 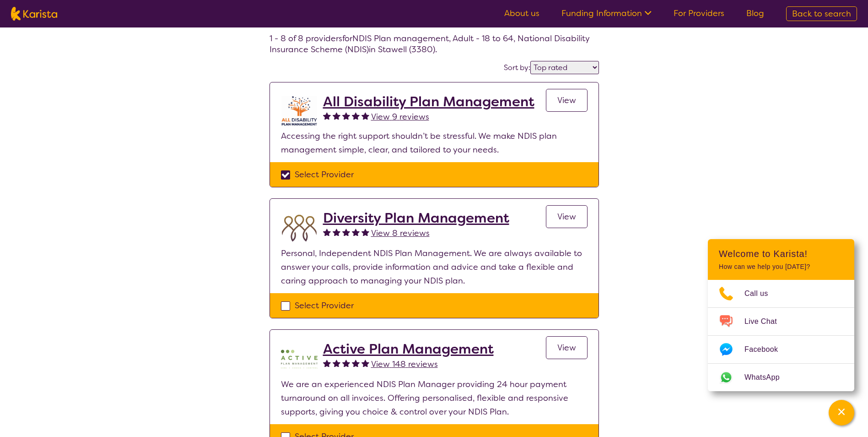 What do you see at coordinates (400, 233) in the screenshot?
I see `span: View 8 reviews` at bounding box center [400, 233].